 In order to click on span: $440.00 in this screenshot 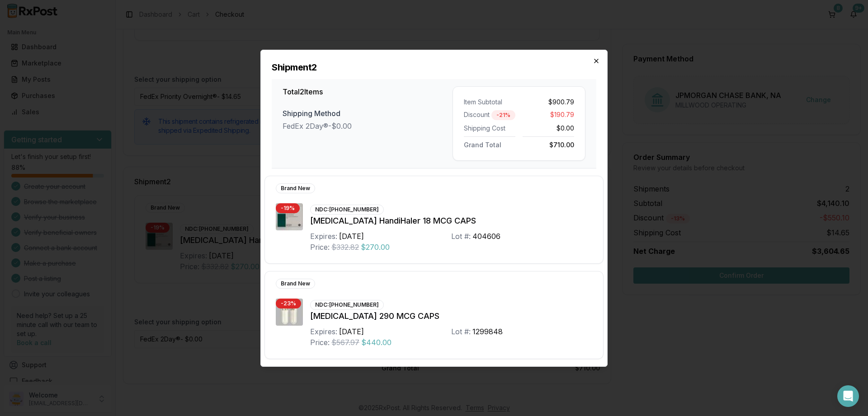, I will do `click(376, 343)`.